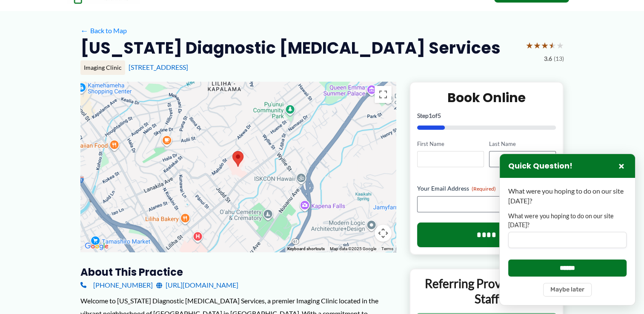 This screenshot has width=644, height=314. I want to click on p: Referring Providers and Staff, so click(486, 291).